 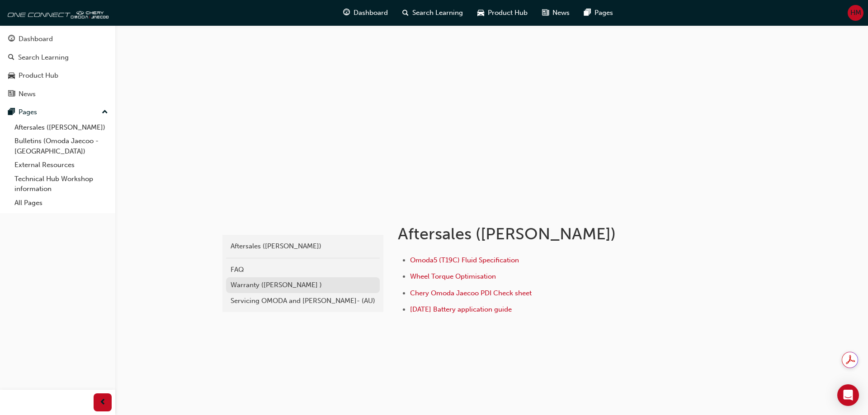 I want to click on a: search-iconSearch Learning, so click(x=432, y=13).